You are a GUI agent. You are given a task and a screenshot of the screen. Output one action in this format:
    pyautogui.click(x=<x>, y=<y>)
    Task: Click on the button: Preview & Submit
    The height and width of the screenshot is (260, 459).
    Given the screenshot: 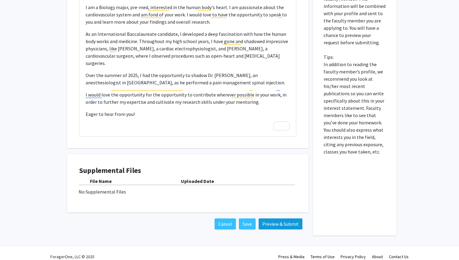 What is the action you would take?
    pyautogui.click(x=280, y=224)
    